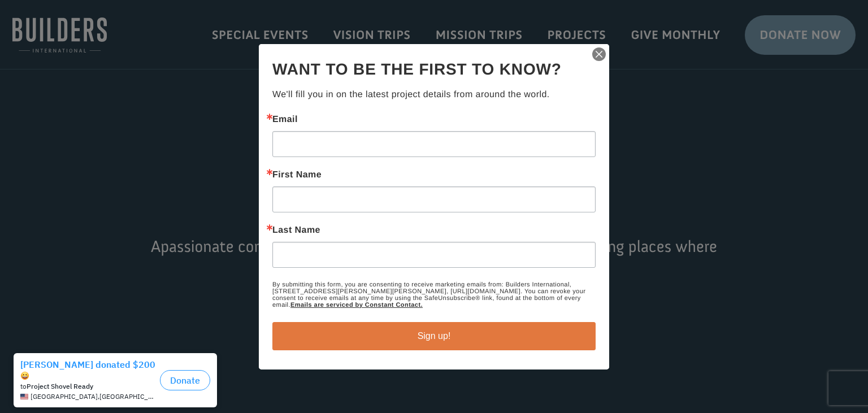 This screenshot has width=868, height=413. What do you see at coordinates (434, 69) in the screenshot?
I see `h2: Want to be the first to know?` at bounding box center [434, 69].